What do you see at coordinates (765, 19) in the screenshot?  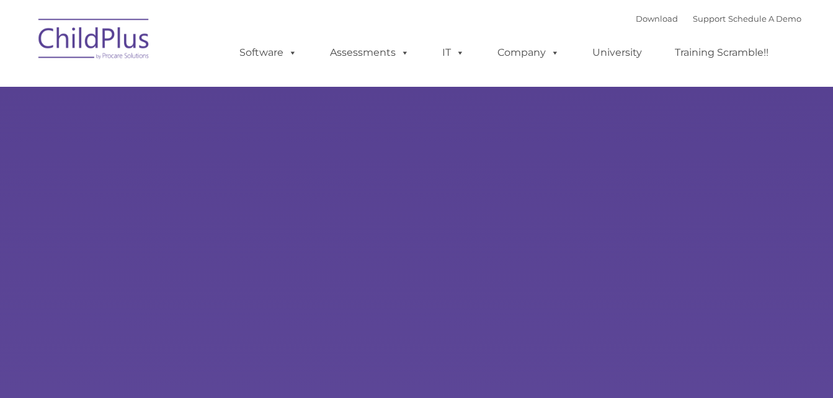 I see `a: Schedule A Demo` at bounding box center [765, 19].